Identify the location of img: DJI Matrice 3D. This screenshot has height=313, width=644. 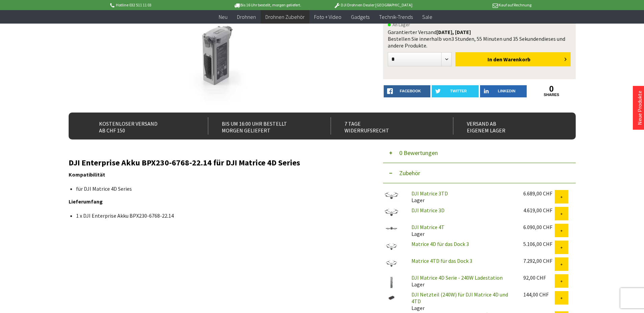
(391, 213).